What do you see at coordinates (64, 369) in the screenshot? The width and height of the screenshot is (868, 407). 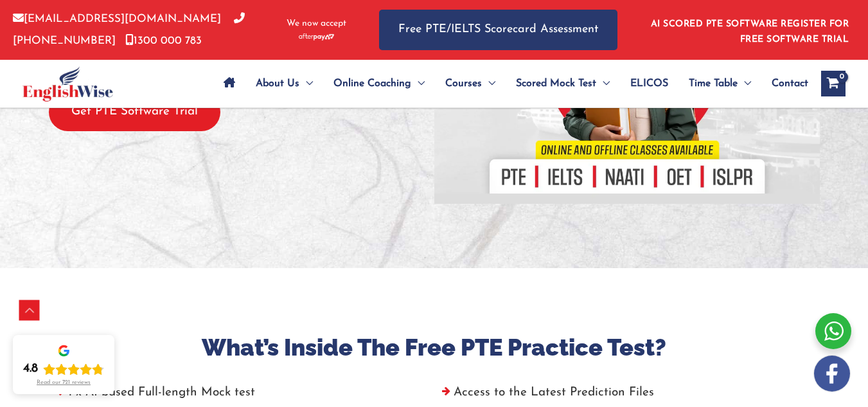 I see `div: Rating: 4.8 out of 5` at bounding box center [64, 369].